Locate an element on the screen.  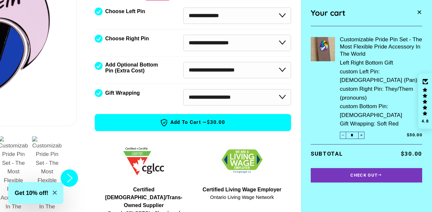
button: Reduce item quantity by one is located at coordinates (343, 135).